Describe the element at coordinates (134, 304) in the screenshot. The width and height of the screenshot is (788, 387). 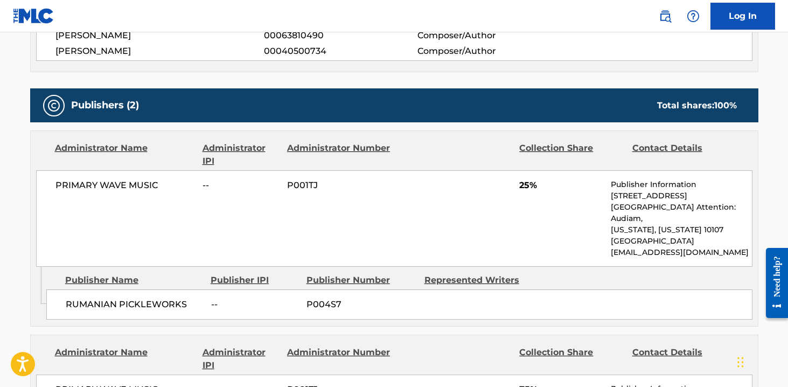
I see `span: RUMANIAN PICKLEWORKS` at that location.